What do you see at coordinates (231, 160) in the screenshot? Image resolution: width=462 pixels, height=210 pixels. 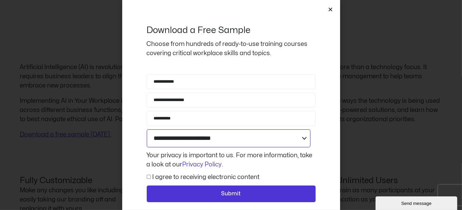 I see `div: Your privacy is important to us. For more information, take a look at our .` at bounding box center [231, 160].